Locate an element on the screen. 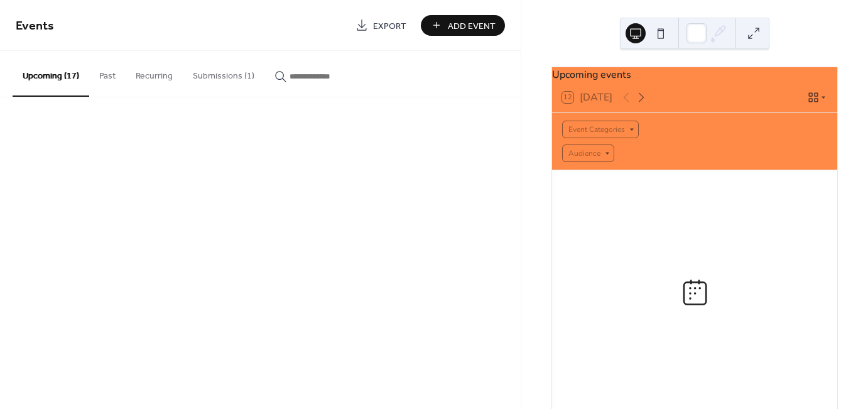  span: Events is located at coordinates (35, 26).